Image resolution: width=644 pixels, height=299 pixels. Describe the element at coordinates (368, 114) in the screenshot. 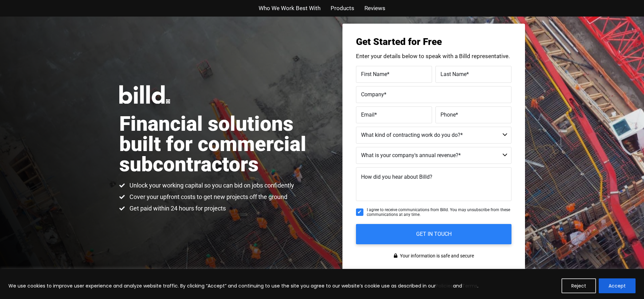

I see `span: Email` at that location.